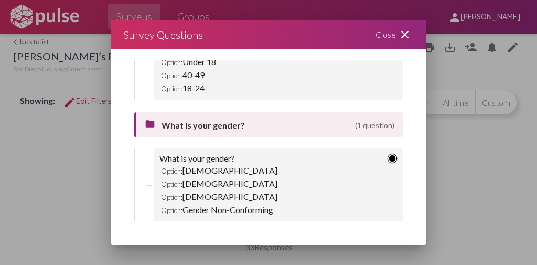 This screenshot has height=265, width=537. What do you see at coordinates (374, 125) in the screenshot?
I see `span: (1 question)` at bounding box center [374, 125].